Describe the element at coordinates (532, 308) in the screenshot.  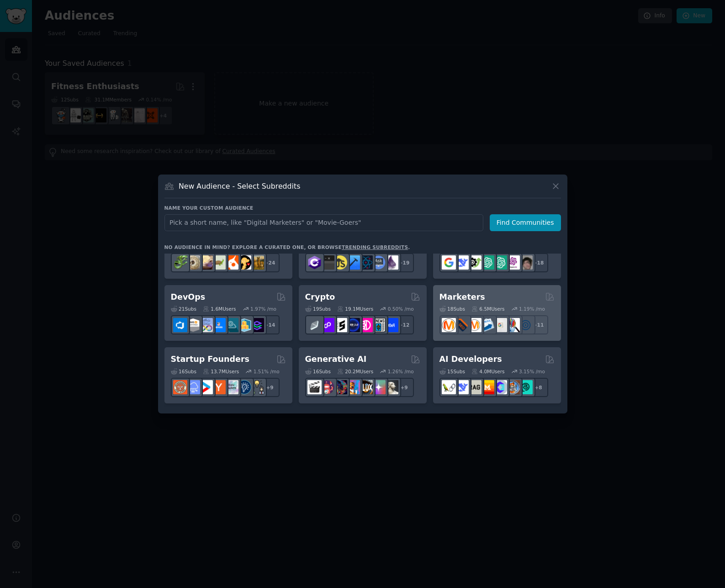
I see `div: 1.19 % /mo` at that location.